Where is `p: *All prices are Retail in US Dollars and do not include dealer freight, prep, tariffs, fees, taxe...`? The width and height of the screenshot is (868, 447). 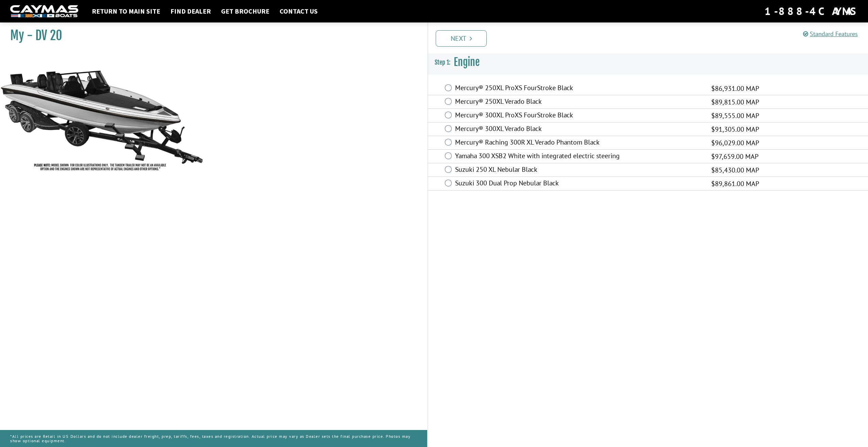 p: *All prices are Retail in US Dollars and do not include dealer freight, prep, tariffs, fees, taxe... is located at coordinates (214, 439).